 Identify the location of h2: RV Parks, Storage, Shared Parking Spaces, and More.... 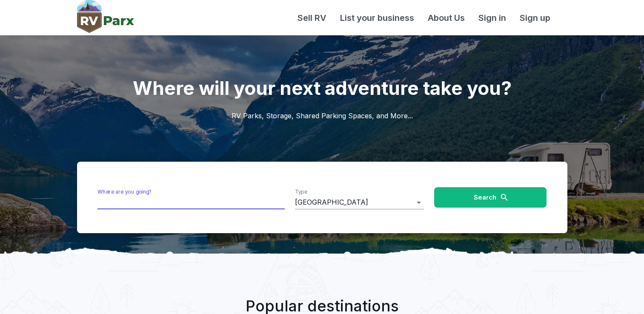
(322, 131).